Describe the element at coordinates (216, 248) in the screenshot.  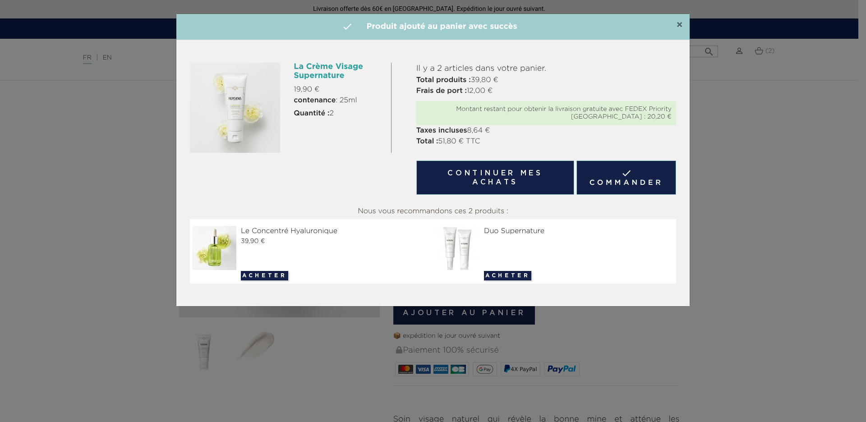
I see `img: Le Concentré Hyaluronique` at that location.